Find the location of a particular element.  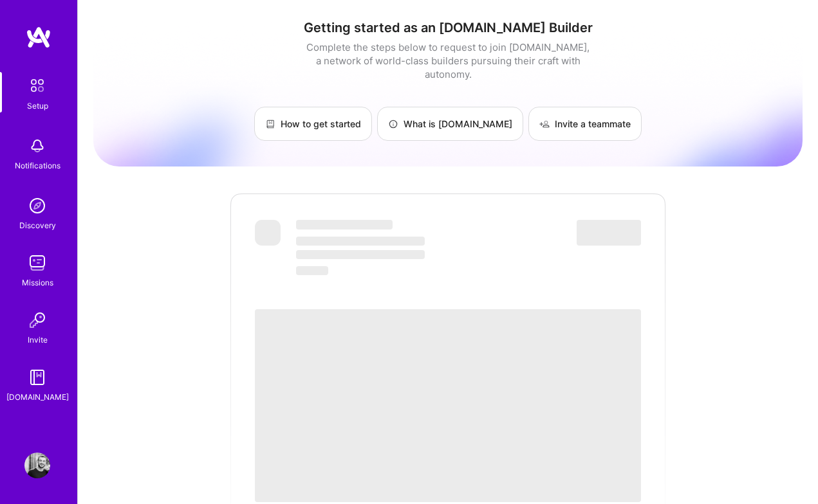

img: teamwork is located at coordinates (37, 263).